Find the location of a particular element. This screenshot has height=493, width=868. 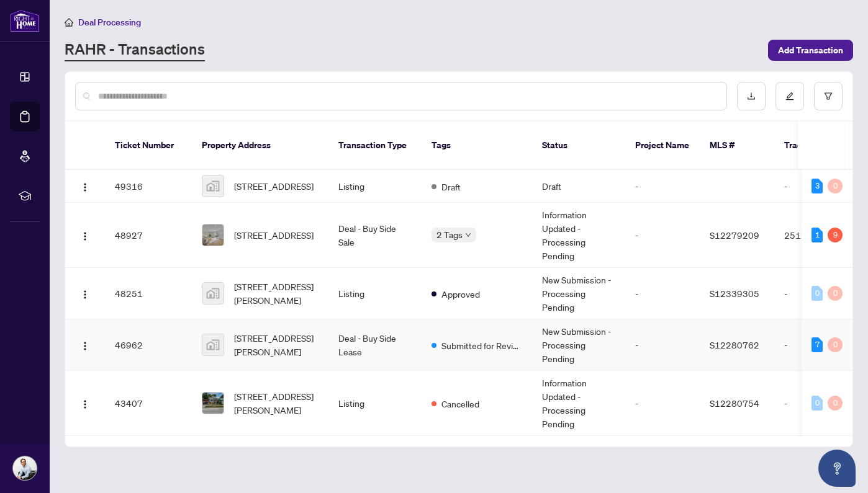

td: Deal - Buy Side Lease is located at coordinates (375, 345).